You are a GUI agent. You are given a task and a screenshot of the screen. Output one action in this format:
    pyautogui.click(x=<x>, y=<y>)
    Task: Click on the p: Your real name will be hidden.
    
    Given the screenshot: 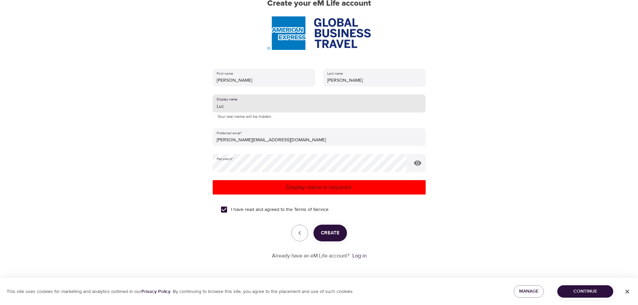 What is the action you would take?
    pyautogui.click(x=319, y=117)
    